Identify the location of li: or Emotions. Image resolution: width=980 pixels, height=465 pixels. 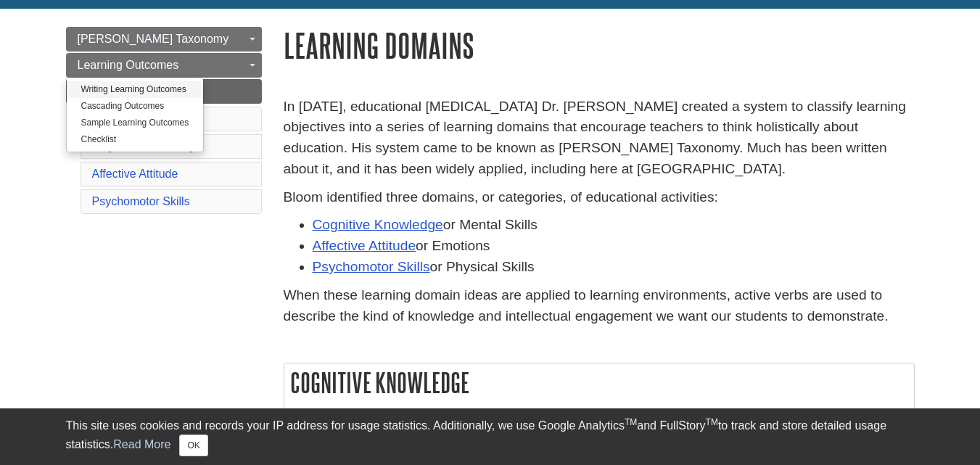
(613, 246).